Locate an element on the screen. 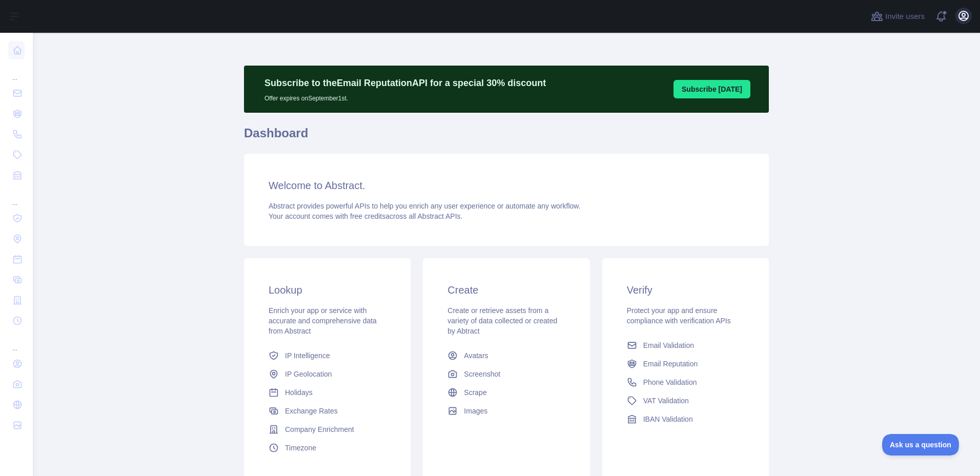 The height and width of the screenshot is (476, 980). h3: Lookup is located at coordinates (327, 290).